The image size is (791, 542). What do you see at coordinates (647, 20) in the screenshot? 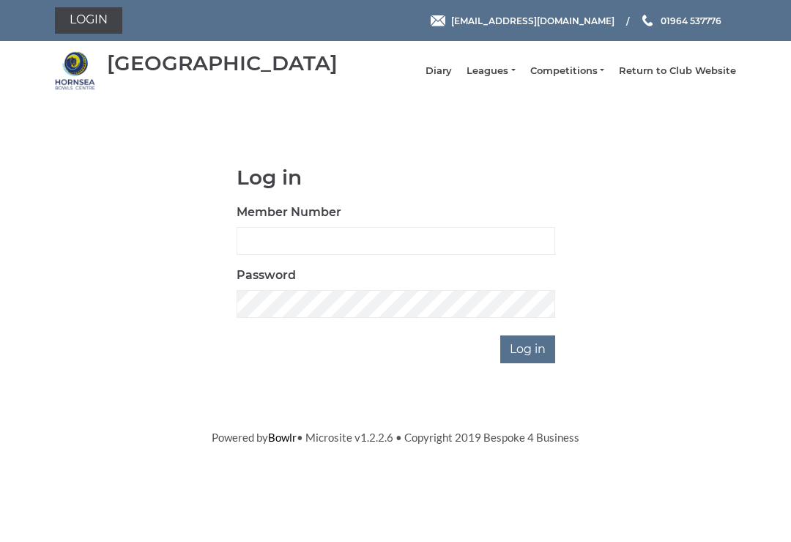
I see `img: Phone us` at bounding box center [647, 20].